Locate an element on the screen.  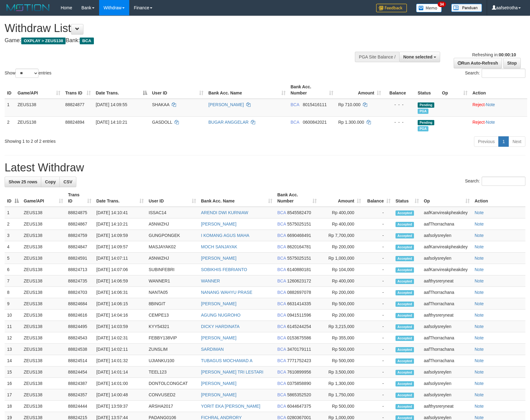
th: ID: activate to sort column descending is located at coordinates (13, 198).